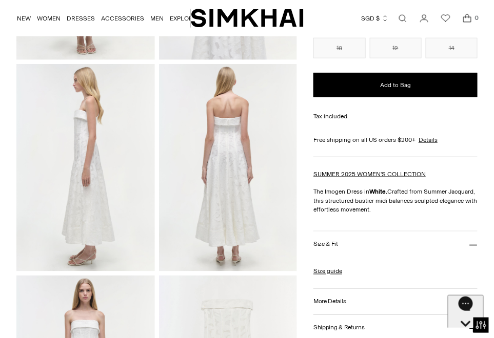 The height and width of the screenshot is (338, 494). Describe the element at coordinates (122, 18) in the screenshot. I see `a: ACCESSORIES` at that location.